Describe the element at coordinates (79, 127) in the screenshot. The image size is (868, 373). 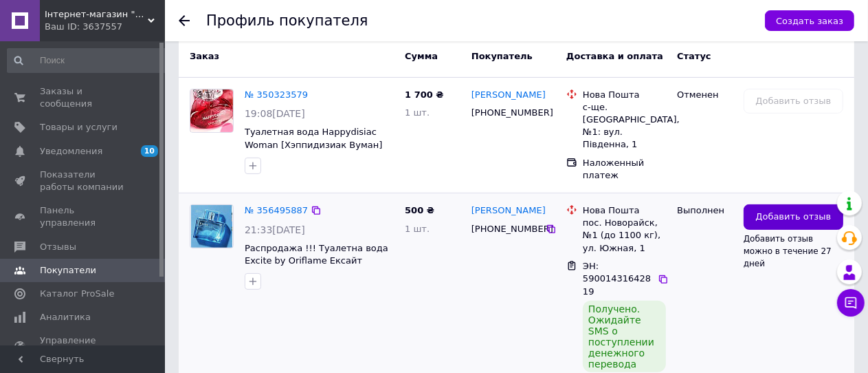
I see `span: Товары и услуги` at that location.